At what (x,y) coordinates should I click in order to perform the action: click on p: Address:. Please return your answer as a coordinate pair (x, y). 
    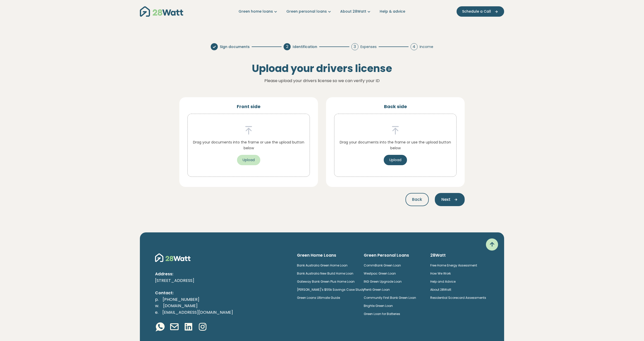
    Looking at the image, I should click on (222, 274).